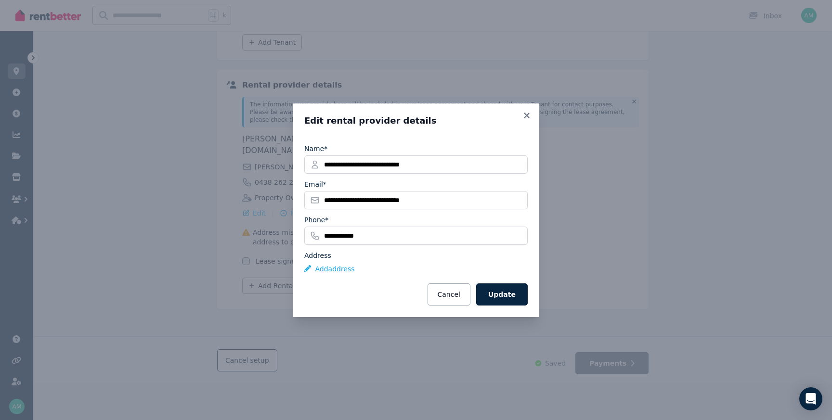 This screenshot has height=420, width=832. What do you see at coordinates (318, 256) in the screenshot?
I see `label: Address` at bounding box center [318, 256].